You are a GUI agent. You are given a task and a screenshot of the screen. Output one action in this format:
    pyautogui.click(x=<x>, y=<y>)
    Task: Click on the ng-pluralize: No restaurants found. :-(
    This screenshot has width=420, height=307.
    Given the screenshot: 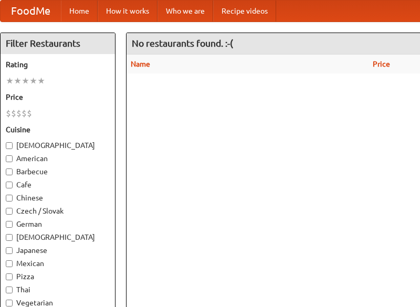 What is the action you would take?
    pyautogui.click(x=182, y=43)
    